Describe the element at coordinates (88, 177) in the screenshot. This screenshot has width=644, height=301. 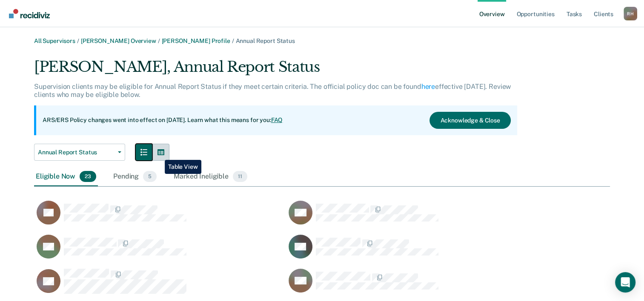
I see `span: 23` at that location.